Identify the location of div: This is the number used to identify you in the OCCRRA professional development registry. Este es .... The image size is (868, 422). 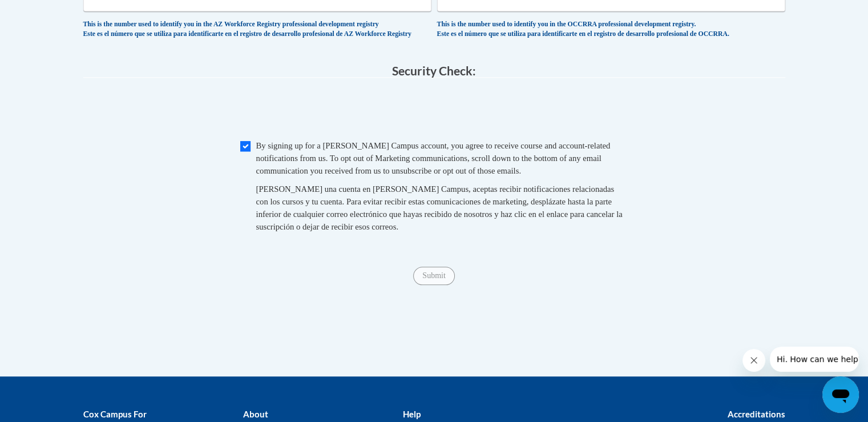
(611, 29).